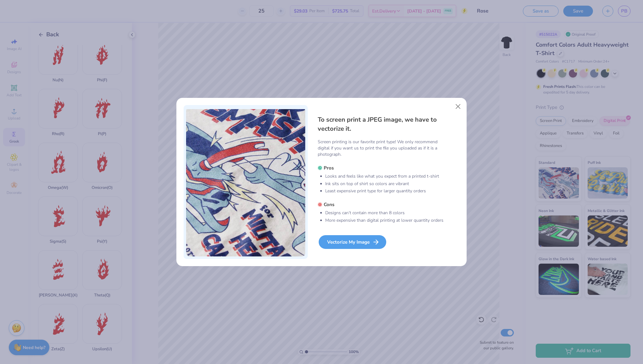  Describe the element at coordinates (381, 148) in the screenshot. I see `p: Screen printing is our favorite print type! We only recommend digital if you want us to print the...` at that location.